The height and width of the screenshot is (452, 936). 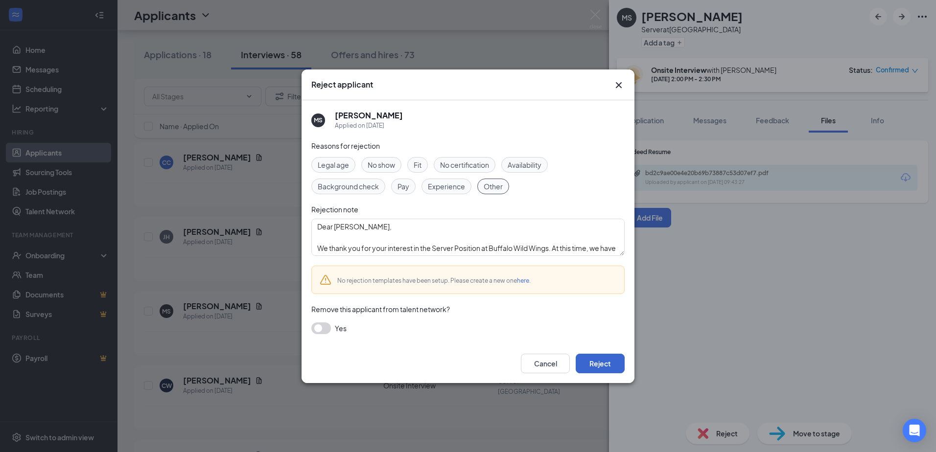 I want to click on svg: Cross, so click(x=619, y=85).